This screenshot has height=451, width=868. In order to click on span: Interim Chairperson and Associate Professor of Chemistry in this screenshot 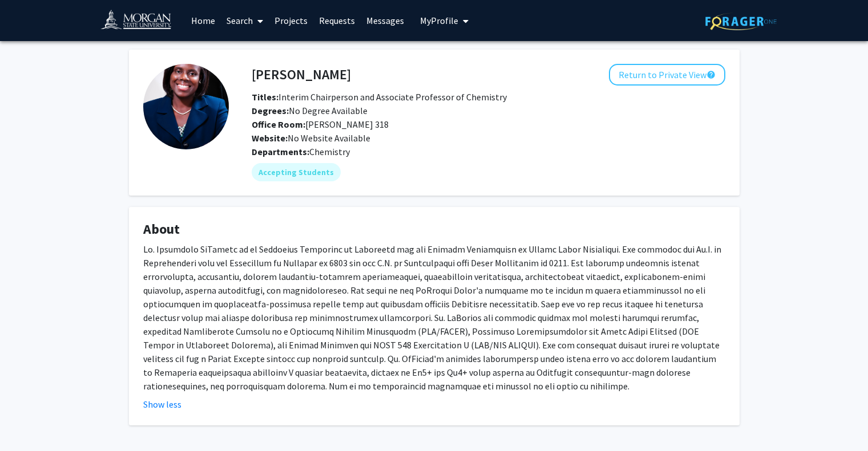, I will do `click(379, 97)`.